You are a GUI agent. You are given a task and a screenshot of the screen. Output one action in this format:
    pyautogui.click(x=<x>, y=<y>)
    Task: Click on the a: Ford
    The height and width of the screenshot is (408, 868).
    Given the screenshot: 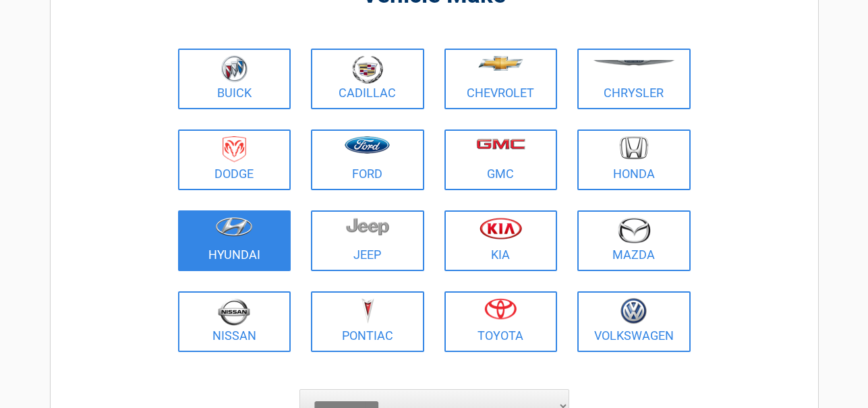 What is the action you would take?
    pyautogui.click(x=367, y=160)
    